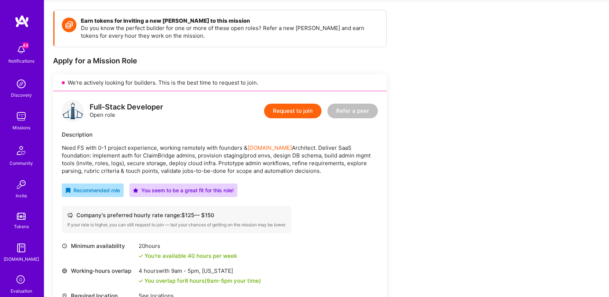 Image resolution: width=609 pixels, height=297 pixels. I want to click on button: Refer a peer, so click(353, 111).